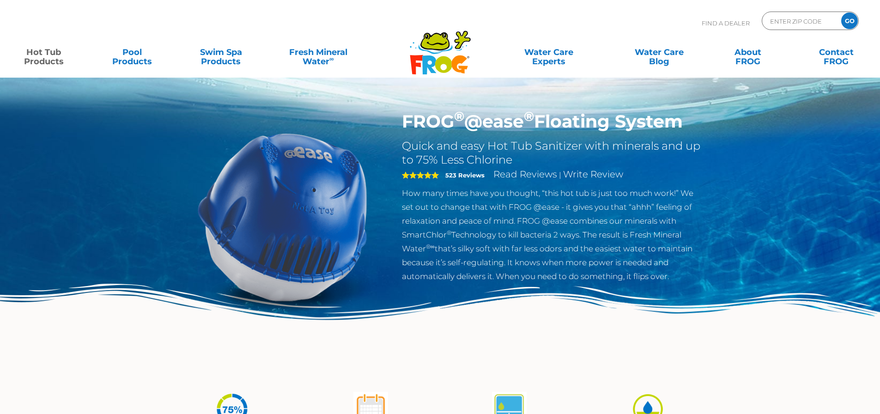 This screenshot has height=414, width=880. Describe the element at coordinates (552, 153) in the screenshot. I see `h2: Quick and easy Hot Tub Sanitizer with minerals and up to 75% Less Chlorine` at that location.